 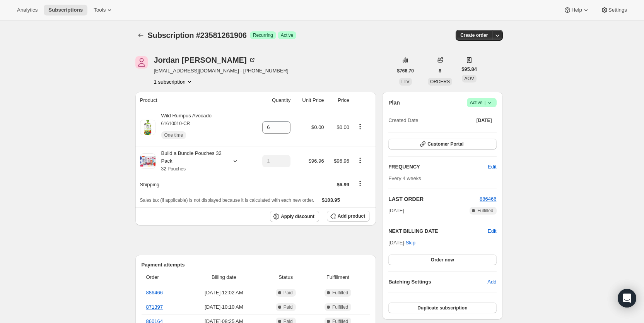 I want to click on button: Apply discount, so click(x=294, y=217).